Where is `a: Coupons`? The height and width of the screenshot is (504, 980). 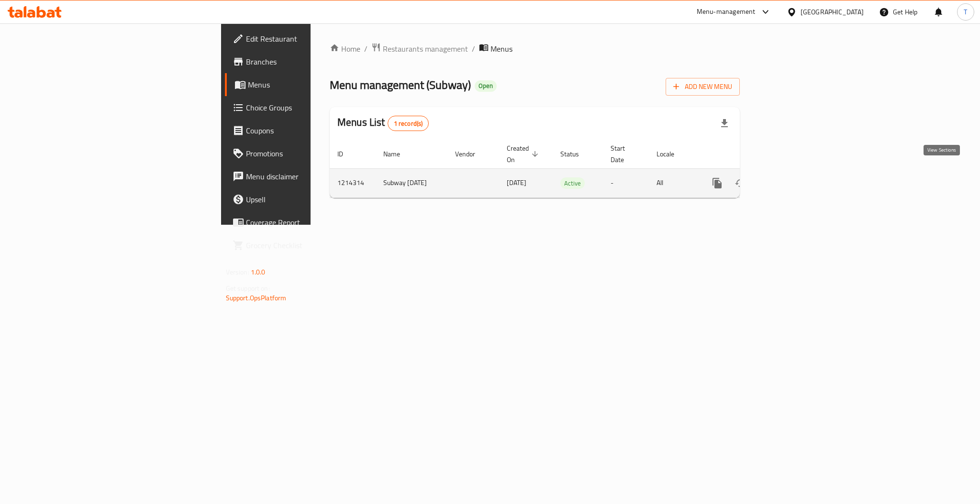 a: Coupons is located at coordinates (305, 131).